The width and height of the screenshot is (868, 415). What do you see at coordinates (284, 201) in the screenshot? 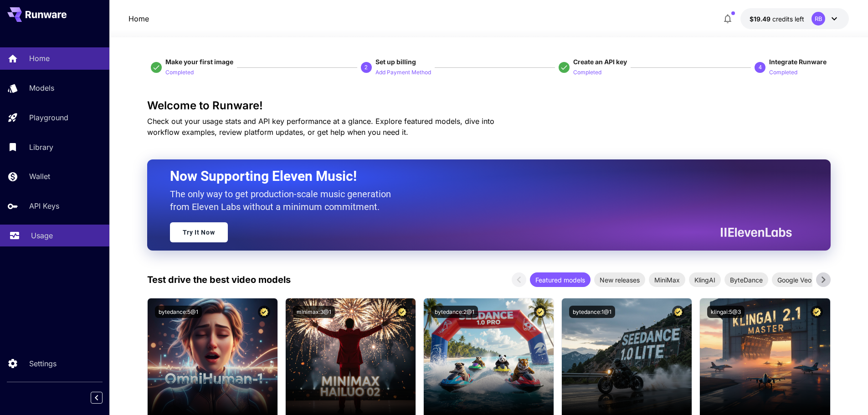
I see `p: The only way to get production-scale music generation from Eleven Labs without a minimum commitment.` at bounding box center [284, 201].